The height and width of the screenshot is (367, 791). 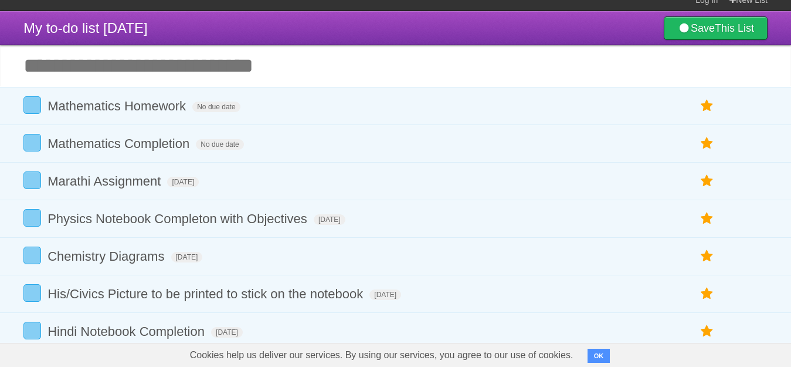 I want to click on span: Mathematics Completion, so click(x=120, y=143).